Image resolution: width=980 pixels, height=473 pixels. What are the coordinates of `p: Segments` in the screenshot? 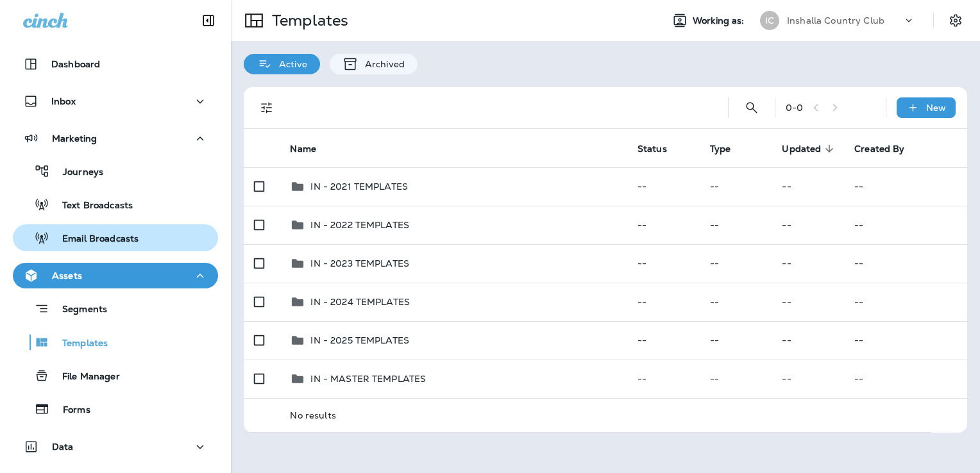 It's located at (78, 310).